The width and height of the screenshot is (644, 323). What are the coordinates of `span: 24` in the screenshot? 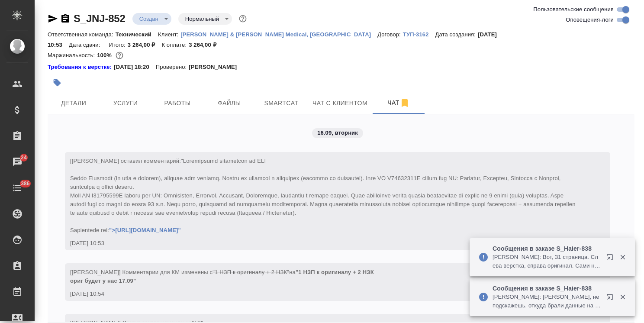 It's located at (24, 158).